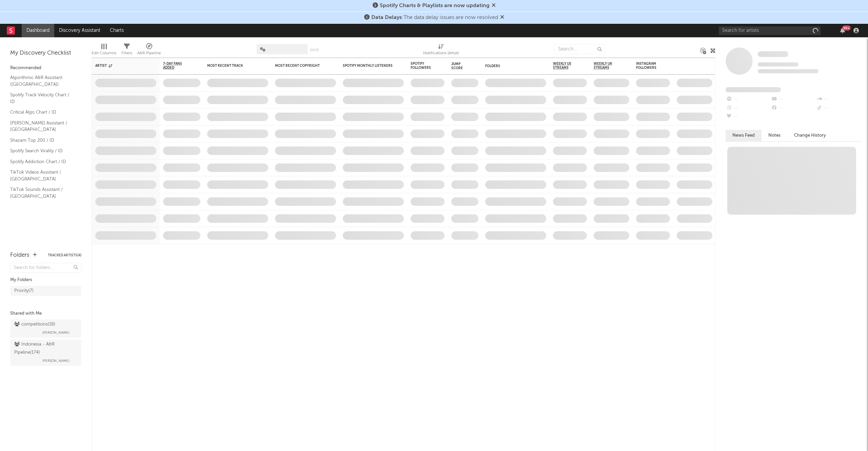 The height and width of the screenshot is (451, 868). I want to click on a: Priority(7), so click(45, 291).